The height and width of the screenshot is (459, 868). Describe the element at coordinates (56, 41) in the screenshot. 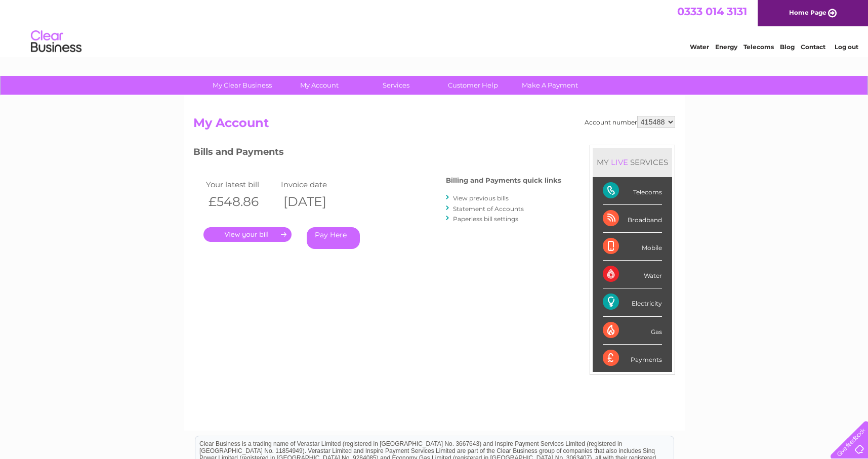

I see `img: logo.png` at that location.